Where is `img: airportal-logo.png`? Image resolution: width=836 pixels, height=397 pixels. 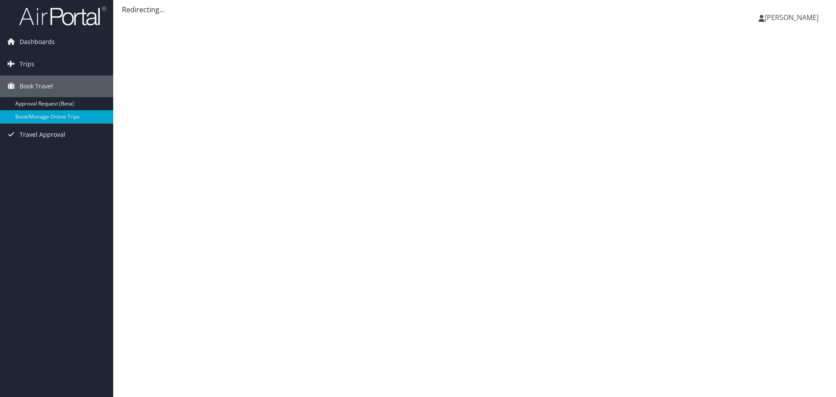 img: airportal-logo.png is located at coordinates (63, 16).